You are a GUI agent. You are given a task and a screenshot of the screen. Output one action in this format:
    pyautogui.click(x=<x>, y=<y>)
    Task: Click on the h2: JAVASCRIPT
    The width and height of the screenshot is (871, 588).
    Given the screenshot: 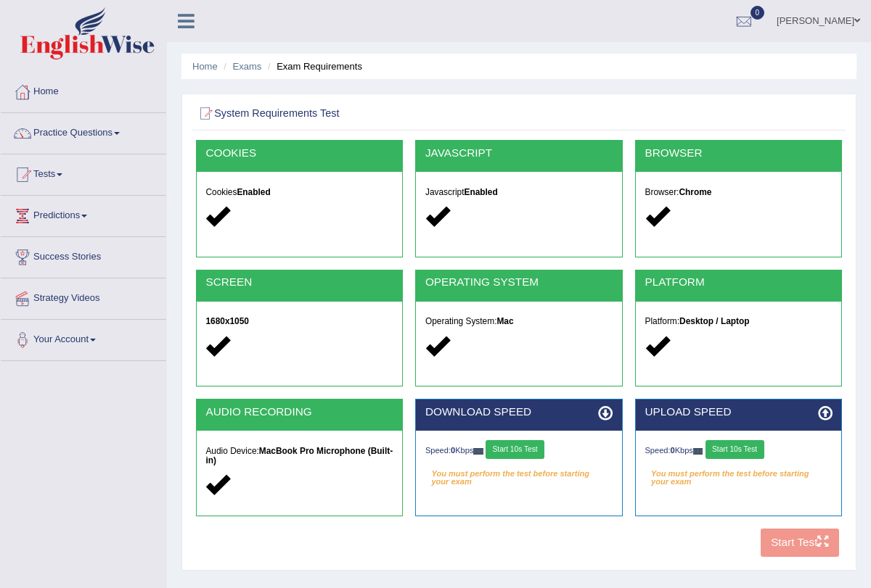 What is the action you would take?
    pyautogui.click(x=519, y=153)
    